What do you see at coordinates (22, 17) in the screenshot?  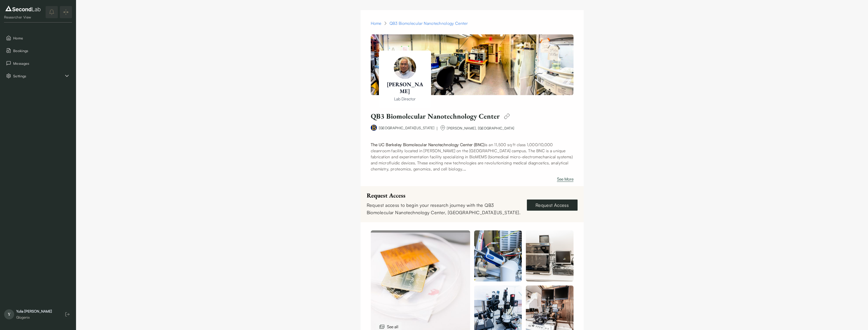 I see `div: Researcher View` at bounding box center [22, 17].